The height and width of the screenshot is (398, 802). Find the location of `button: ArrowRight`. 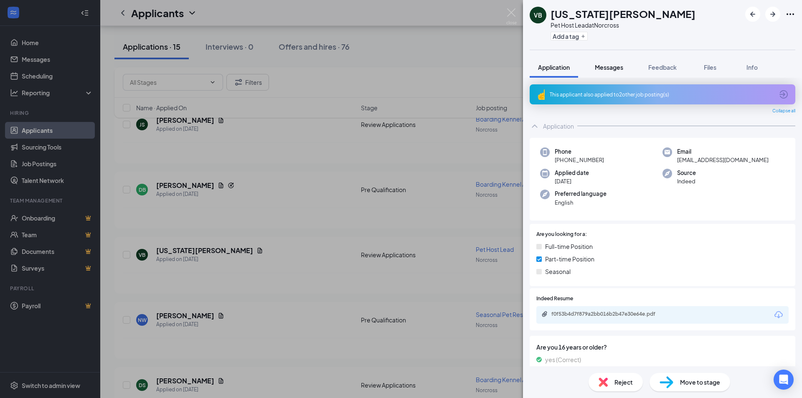

button: ArrowRight is located at coordinates (772, 14).